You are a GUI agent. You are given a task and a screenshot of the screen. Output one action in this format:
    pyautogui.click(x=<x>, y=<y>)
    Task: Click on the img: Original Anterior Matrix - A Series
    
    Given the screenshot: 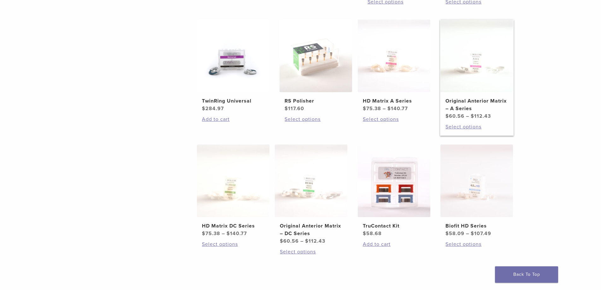 What is the action you would take?
    pyautogui.click(x=477, y=56)
    